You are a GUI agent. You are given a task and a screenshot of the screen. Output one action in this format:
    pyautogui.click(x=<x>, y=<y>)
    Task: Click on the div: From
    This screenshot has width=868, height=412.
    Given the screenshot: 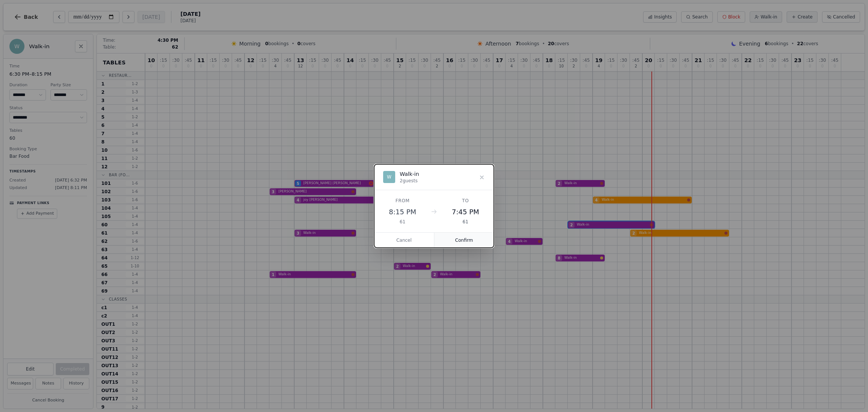 What is the action you would take?
    pyautogui.click(x=402, y=201)
    